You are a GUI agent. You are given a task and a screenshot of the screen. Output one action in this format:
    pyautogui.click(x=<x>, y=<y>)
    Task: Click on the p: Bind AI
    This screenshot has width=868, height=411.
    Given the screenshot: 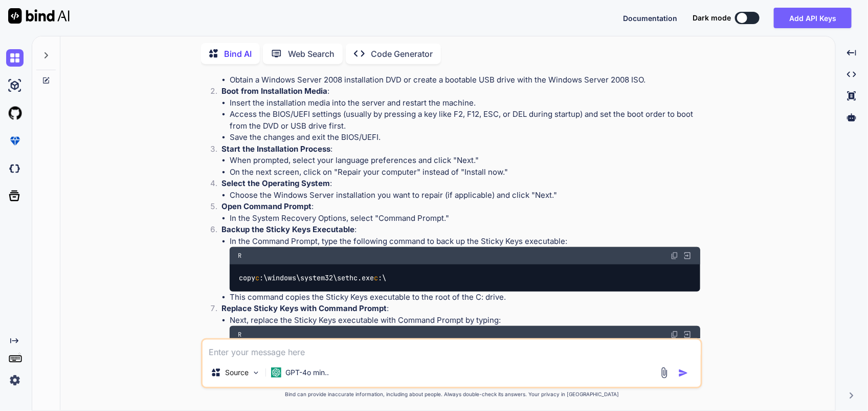 What is the action you would take?
    pyautogui.click(x=238, y=54)
    